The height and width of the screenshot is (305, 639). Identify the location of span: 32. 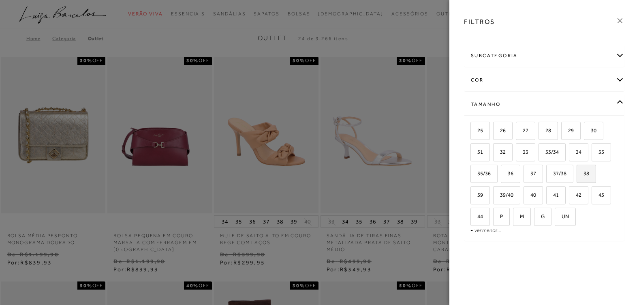
(500, 152).